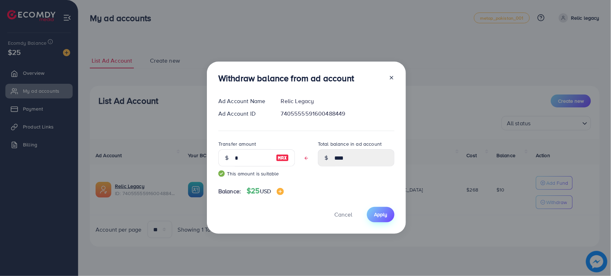 Image resolution: width=611 pixels, height=276 pixels. I want to click on div: Relic Legacy, so click(338, 101).